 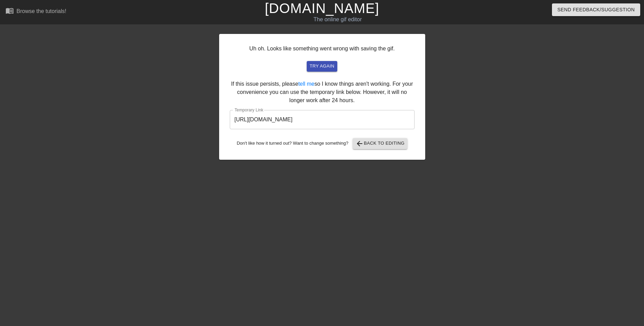 I want to click on button: Back to Editing, so click(x=380, y=144).